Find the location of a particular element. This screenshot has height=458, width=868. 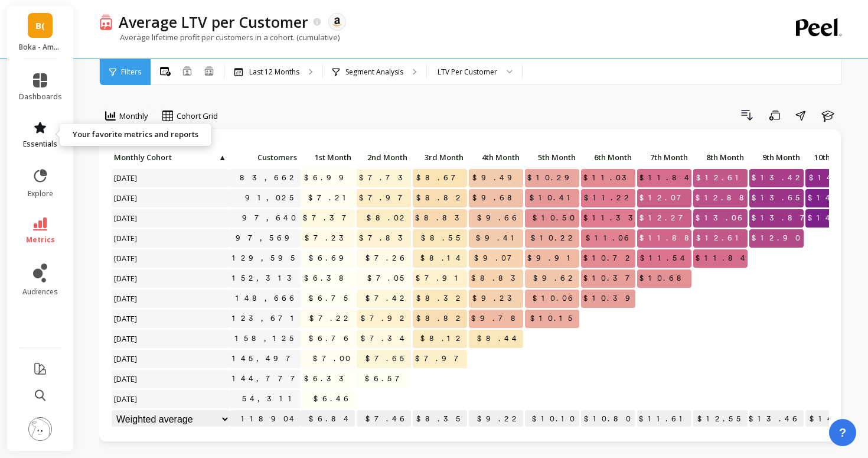

span: 7th Month is located at coordinates (664, 157).